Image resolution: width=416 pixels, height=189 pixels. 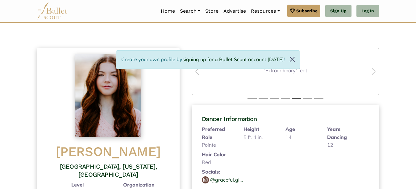 What do you see at coordinates (251, 129) in the screenshot?
I see `b: Height` at bounding box center [251, 129].